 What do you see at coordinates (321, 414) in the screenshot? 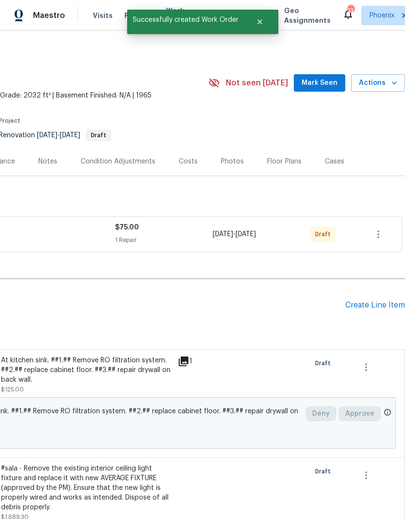
I see `button: Deny` at bounding box center [321, 414].